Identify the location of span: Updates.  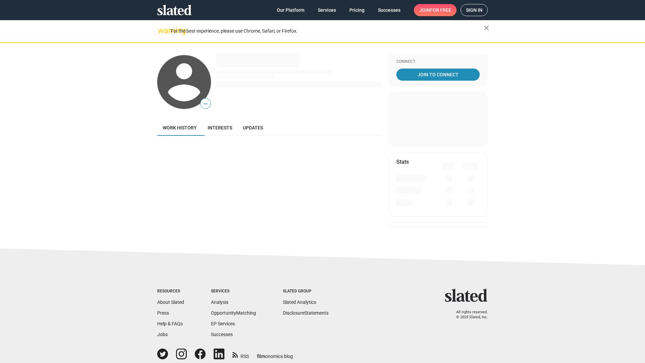
(253, 128).